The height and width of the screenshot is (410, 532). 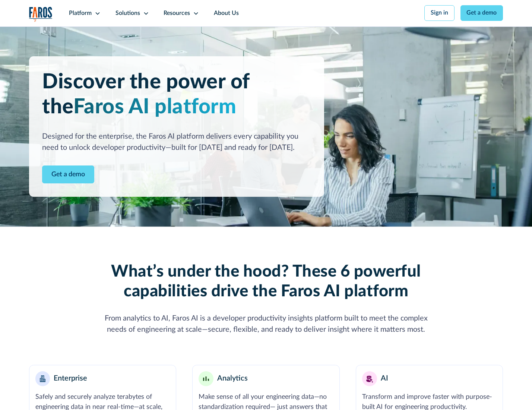 I want to click on a: Sign in, so click(x=439, y=13).